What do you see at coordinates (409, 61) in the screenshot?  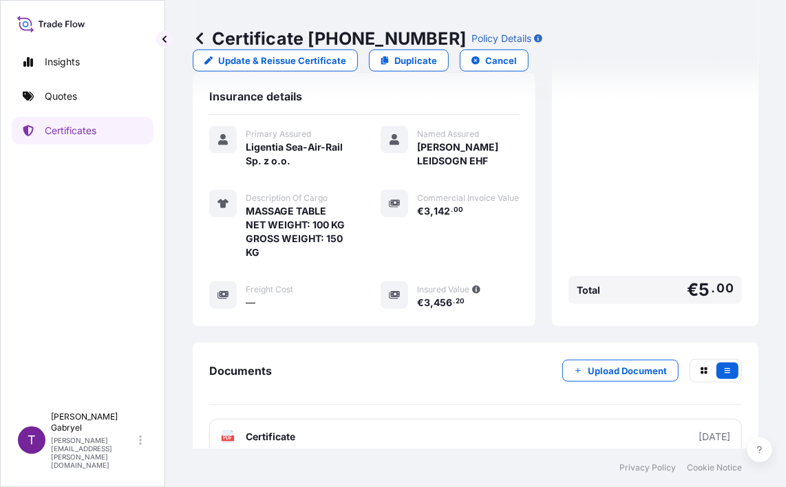 I see `a: Duplicate` at bounding box center [409, 61].